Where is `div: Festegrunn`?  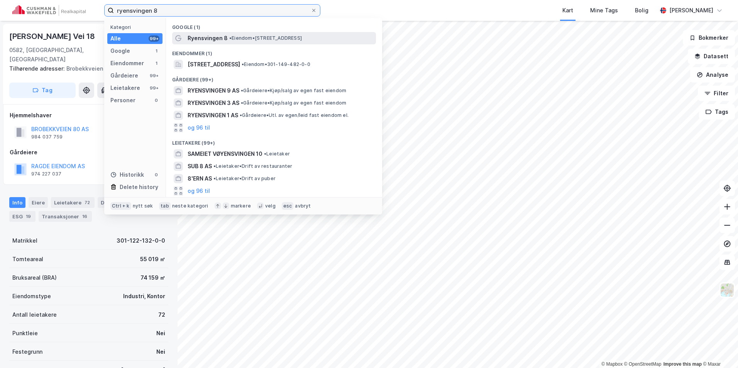
div: Festegrunn is located at coordinates (27, 352).